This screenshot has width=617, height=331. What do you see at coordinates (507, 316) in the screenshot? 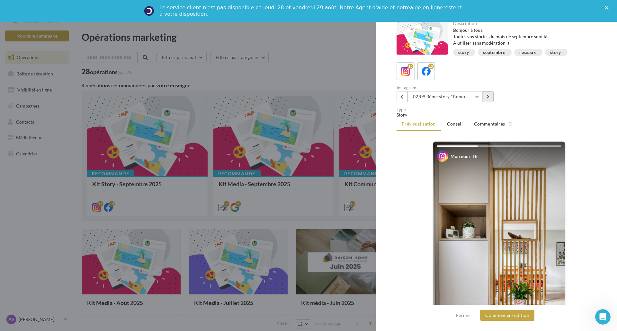
I see `button: Commencer l'édition` at bounding box center [507, 316].